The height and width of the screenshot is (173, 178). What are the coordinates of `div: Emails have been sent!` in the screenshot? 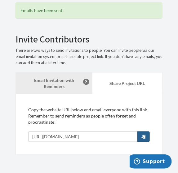 It's located at (89, 11).